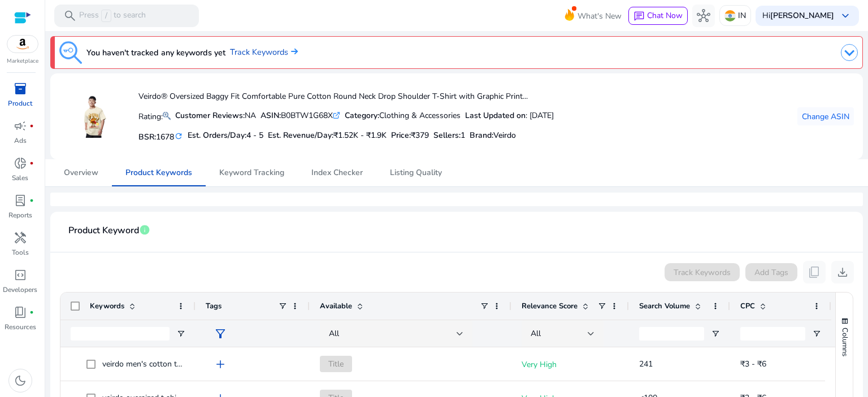 Image resolution: width=868 pixels, height=397 pixels. Describe the element at coordinates (225, 136) in the screenshot. I see `h5: Est. Orders/Day:` at that location.